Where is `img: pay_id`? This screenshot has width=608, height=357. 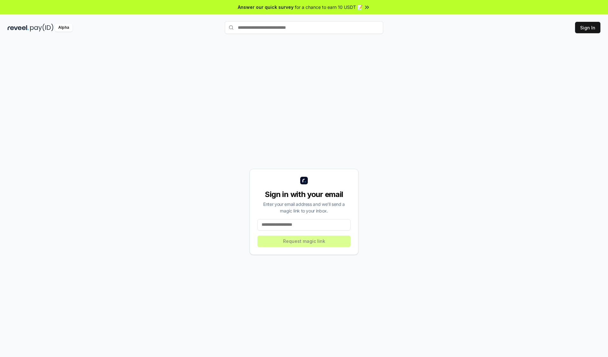 img: pay_id is located at coordinates (42, 28).